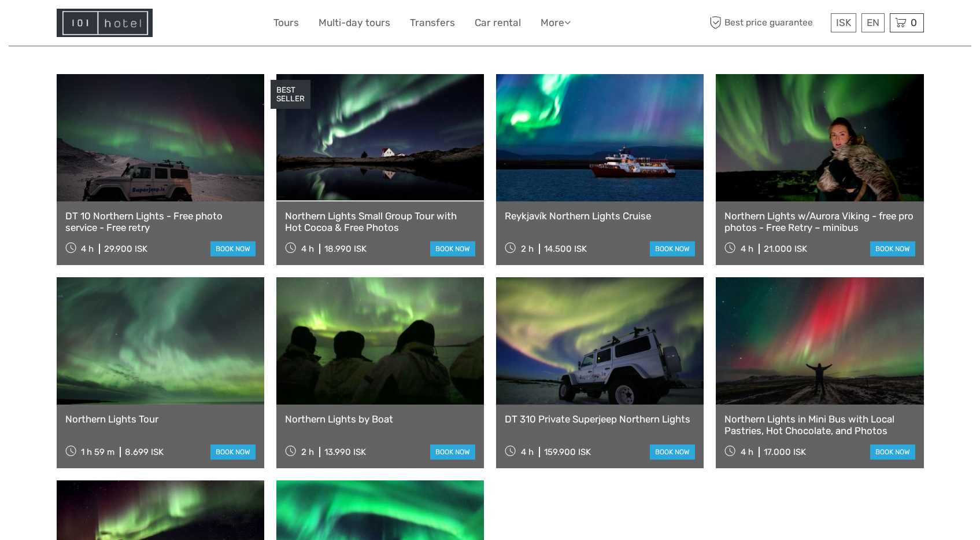  What do you see at coordinates (785, 249) in the screenshot?
I see `div: 21.000 ISK` at bounding box center [785, 249].